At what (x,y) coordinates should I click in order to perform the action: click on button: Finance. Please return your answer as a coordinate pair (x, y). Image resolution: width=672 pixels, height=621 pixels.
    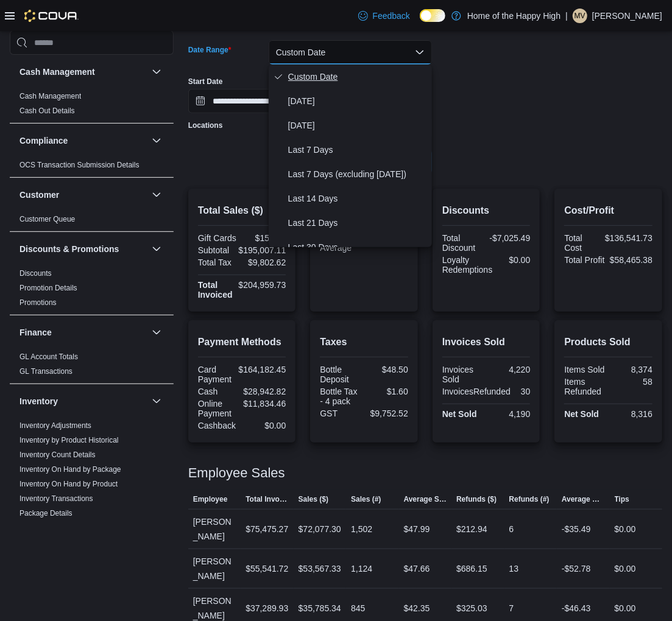
    Looking at the image, I should click on (83, 333).